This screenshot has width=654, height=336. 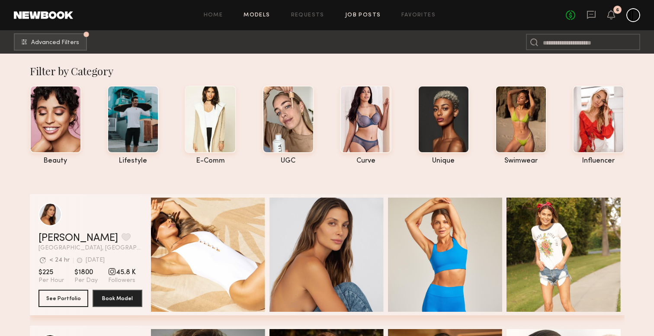 I want to click on button: Advanced Filters, so click(x=50, y=42).